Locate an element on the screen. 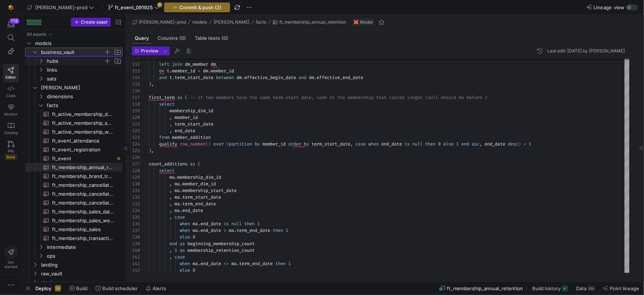  span: membership_dim_id is located at coordinates (199, 177).